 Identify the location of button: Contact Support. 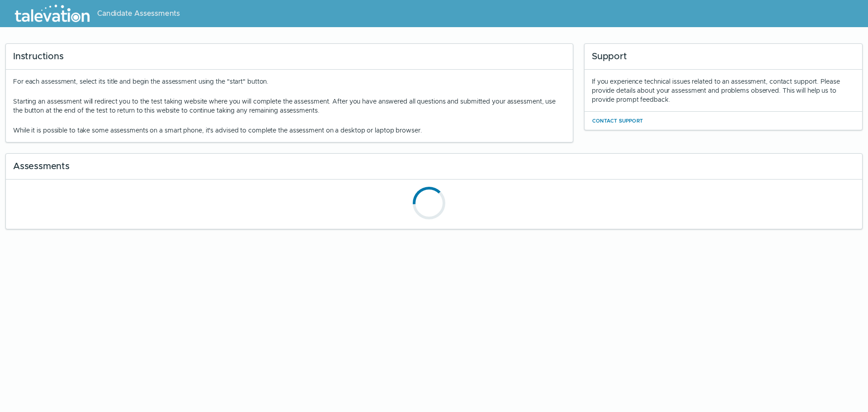
(618, 121).